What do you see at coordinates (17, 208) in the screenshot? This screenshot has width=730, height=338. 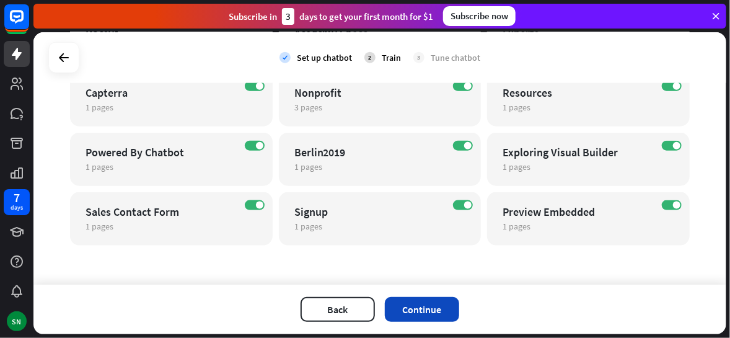 I see `div: days` at bounding box center [17, 208].